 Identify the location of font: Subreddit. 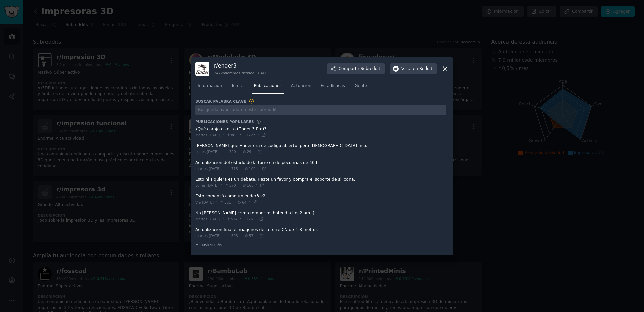
(370, 68).